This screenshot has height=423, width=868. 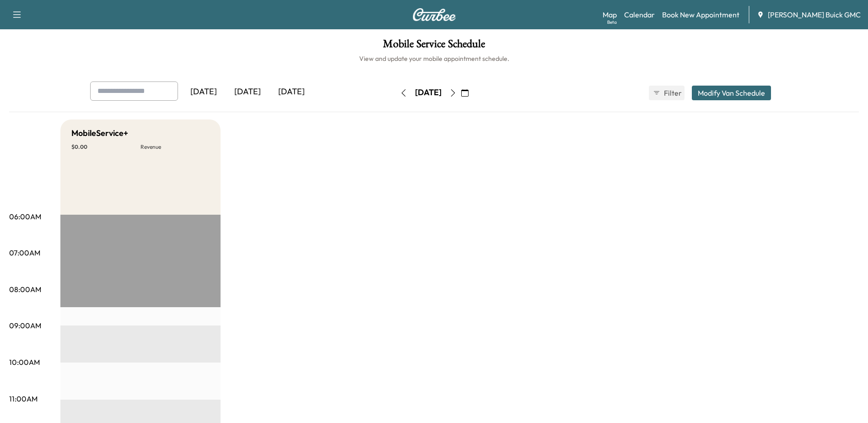 I want to click on p: 06:00AM, so click(x=25, y=217).